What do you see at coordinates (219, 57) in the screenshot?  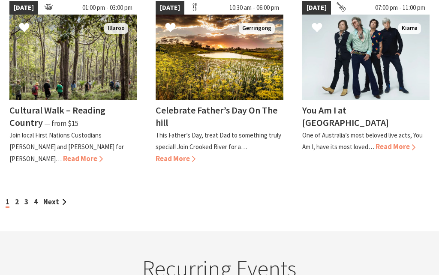 I see `img: Crooked River Estate` at bounding box center [219, 57].